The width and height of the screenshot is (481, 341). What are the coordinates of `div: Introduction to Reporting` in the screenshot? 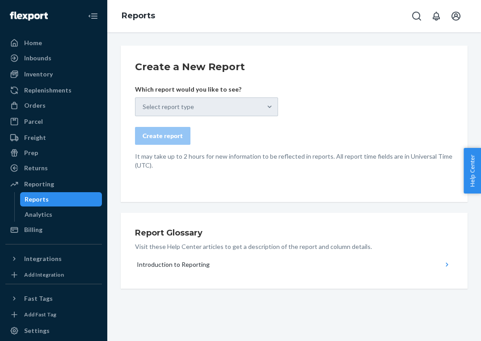 It's located at (173, 264).